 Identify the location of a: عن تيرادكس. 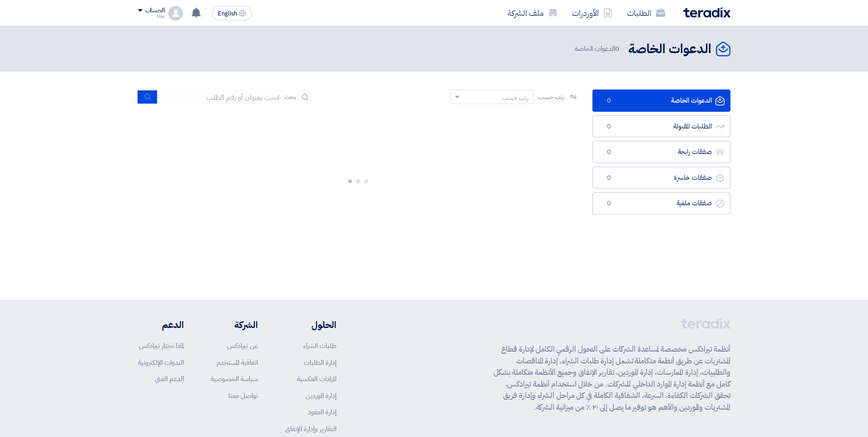
(243, 346).